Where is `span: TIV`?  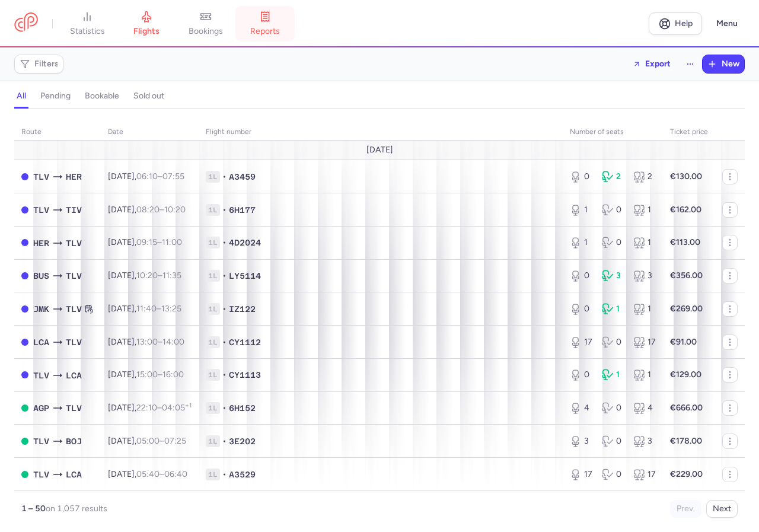
span: TIV is located at coordinates (73, 210).